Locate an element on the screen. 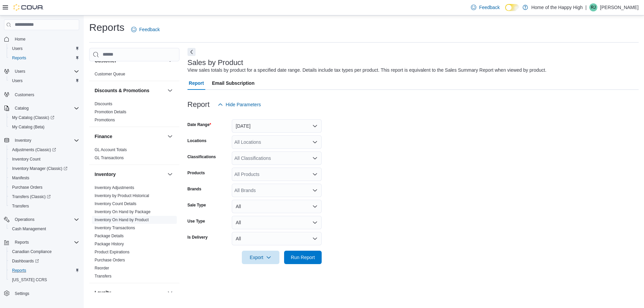  a: Inventory Transactions is located at coordinates (115, 228).